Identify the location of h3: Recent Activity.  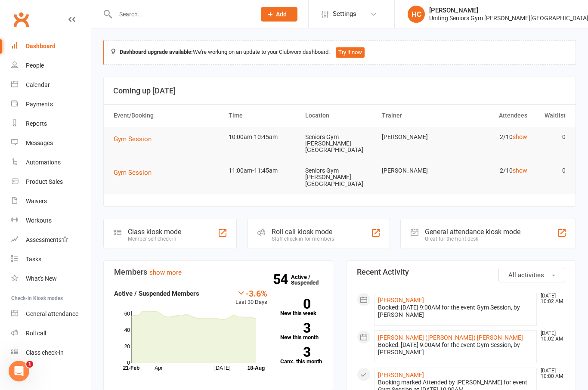
(461, 272).